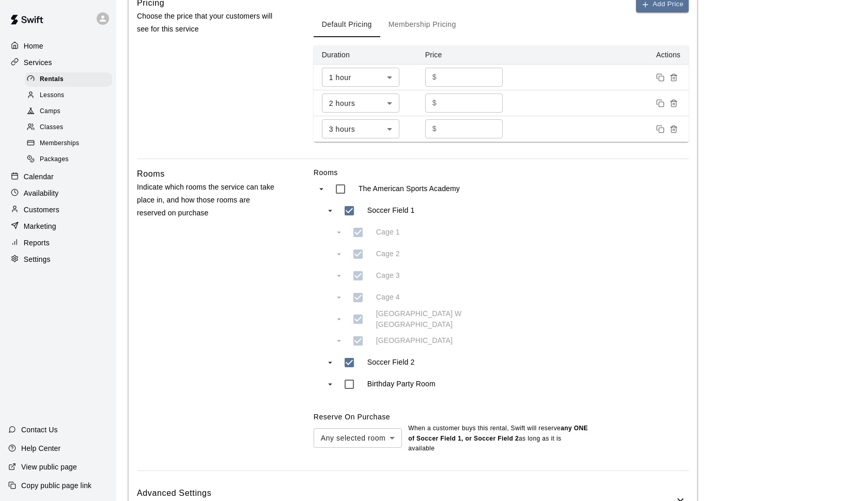 Image resolution: width=868 pixels, height=501 pixels. Describe the element at coordinates (501, 173) in the screenshot. I see `label: Rooms` at that location.